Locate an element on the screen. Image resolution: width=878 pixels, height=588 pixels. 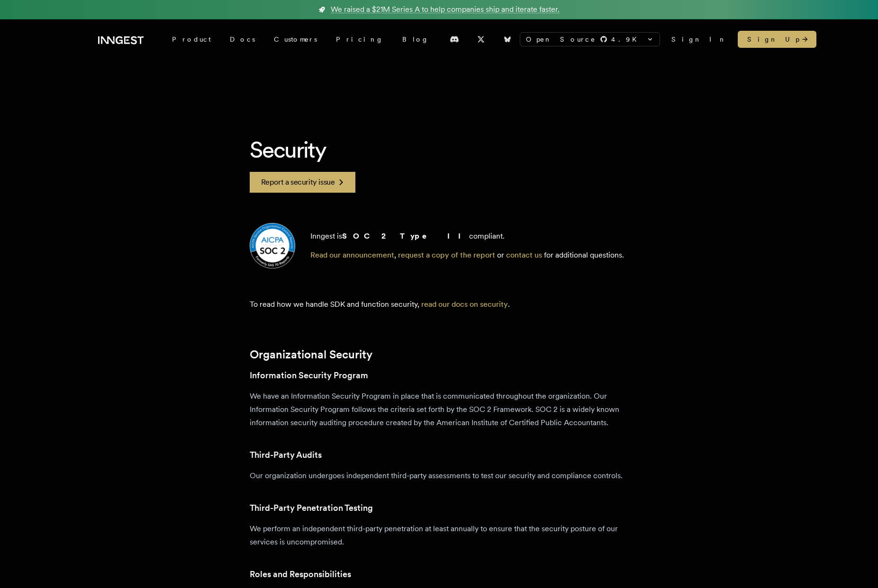
h2: Organizational Security is located at coordinates (439, 354).